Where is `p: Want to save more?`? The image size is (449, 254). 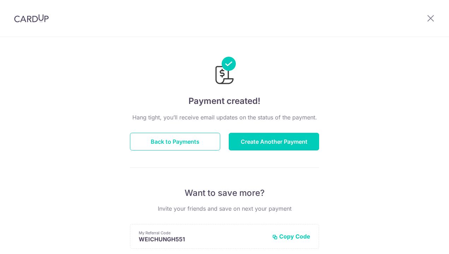
p: Want to save more? is located at coordinates (224, 193).